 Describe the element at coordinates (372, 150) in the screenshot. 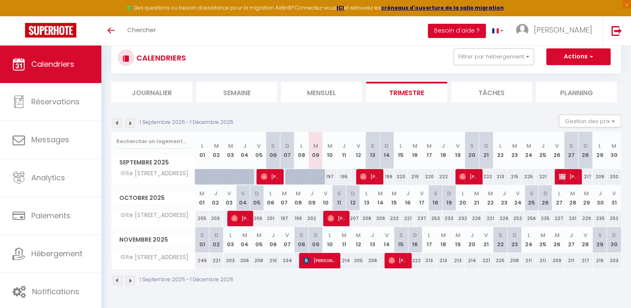

I see `th: 13` at that location.